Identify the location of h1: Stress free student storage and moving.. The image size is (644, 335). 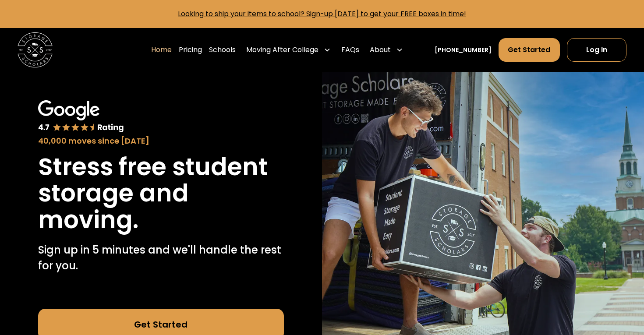
(160, 193).